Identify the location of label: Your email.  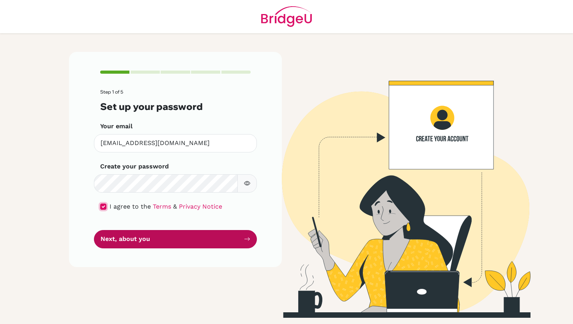
(116, 126).